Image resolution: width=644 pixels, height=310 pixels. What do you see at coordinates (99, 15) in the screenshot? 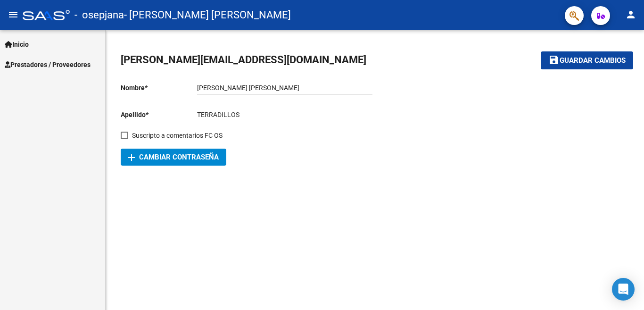
I see `span: - osepjana` at bounding box center [99, 15].